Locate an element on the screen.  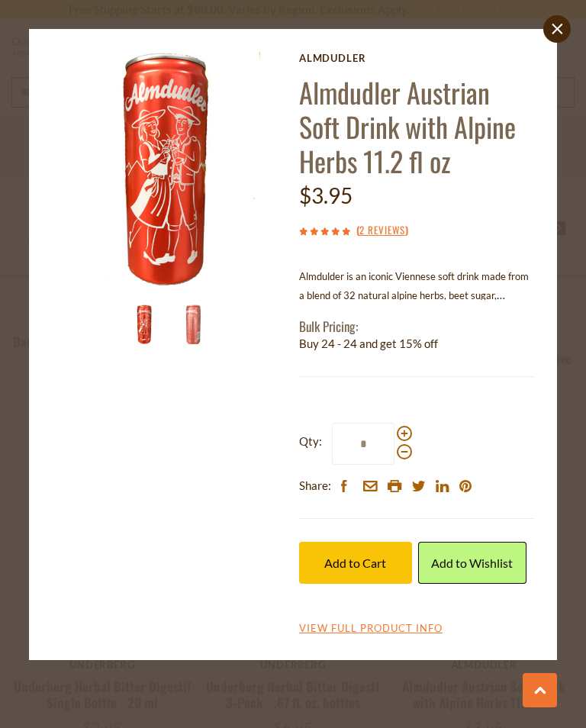
span: $3.95 is located at coordinates (326, 195).